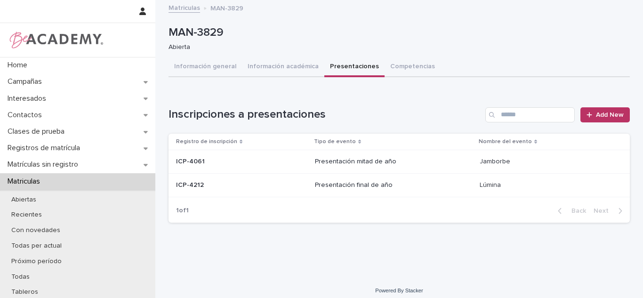 The width and height of the screenshot is (643, 298). I want to click on a: Powered By Stacker, so click(399, 290).